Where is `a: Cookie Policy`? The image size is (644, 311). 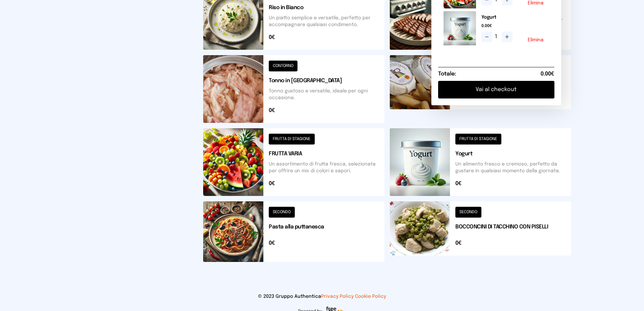 a: Cookie Policy is located at coordinates (370, 297).